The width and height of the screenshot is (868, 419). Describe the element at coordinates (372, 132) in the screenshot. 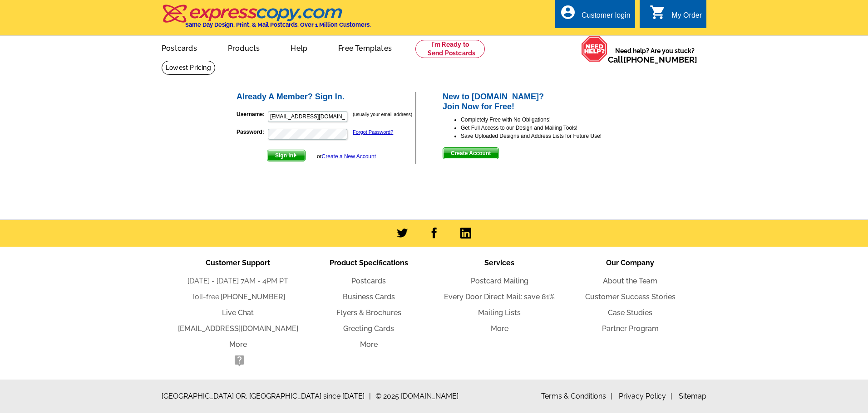

I see `a: Forgot Password?` at that location.